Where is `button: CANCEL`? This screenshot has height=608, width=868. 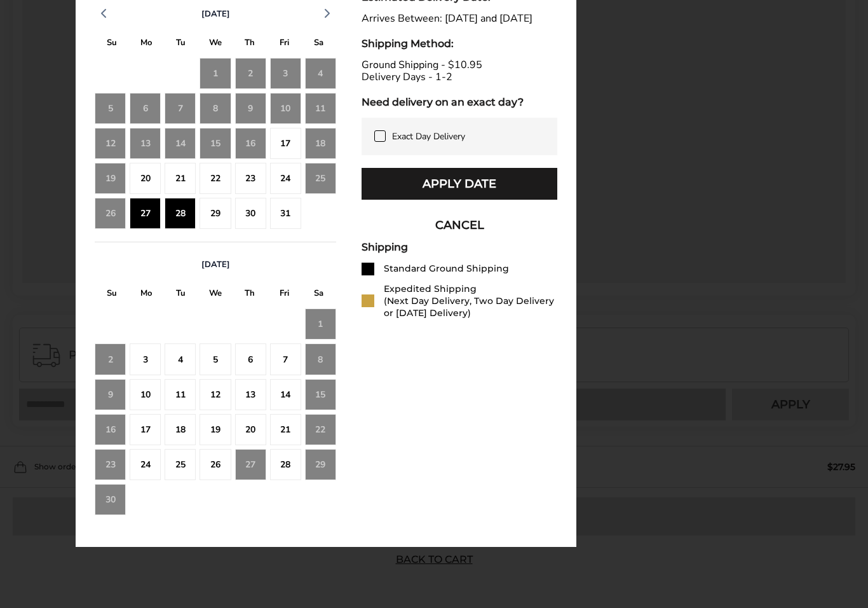
button: CANCEL is located at coordinates (460, 225).